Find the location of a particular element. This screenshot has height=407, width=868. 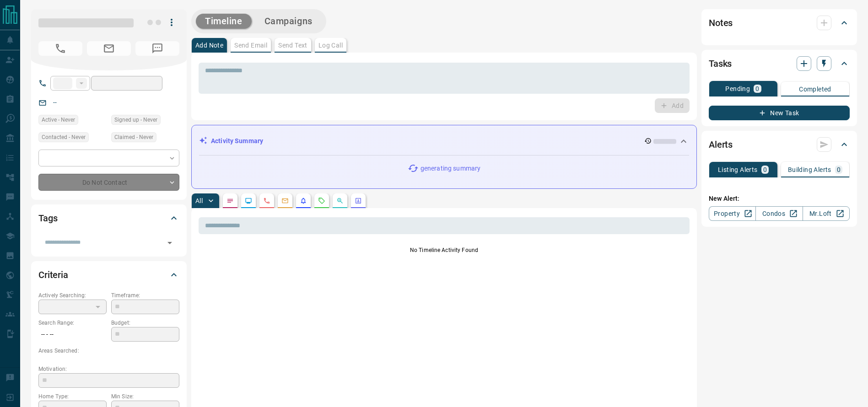

svg: Agent Actions is located at coordinates (358, 201).